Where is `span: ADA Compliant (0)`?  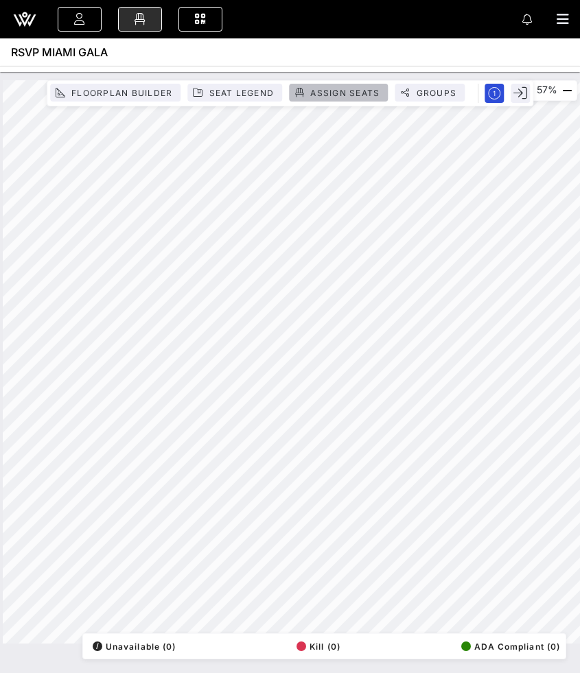
span: ADA Compliant (0) is located at coordinates (510, 646).